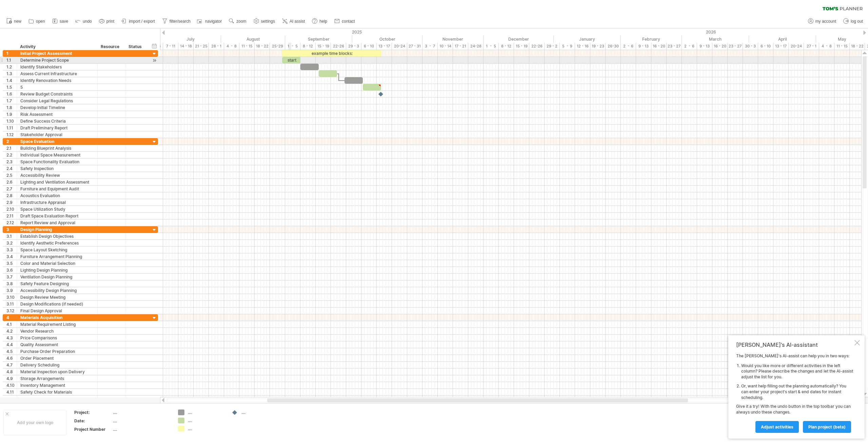  What do you see at coordinates (57, 155) in the screenshot?
I see `div: Individual Space Measurement` at bounding box center [57, 155].